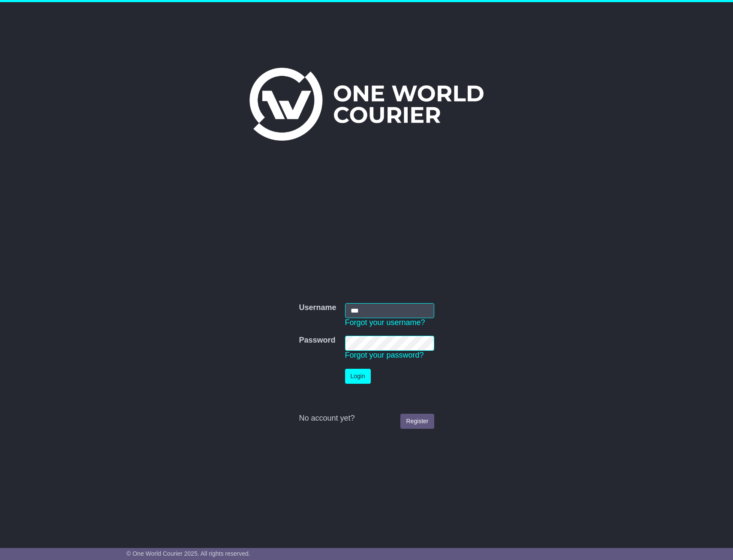  Describe the element at coordinates (366, 419) in the screenshot. I see `div: No account yet?` at that location.